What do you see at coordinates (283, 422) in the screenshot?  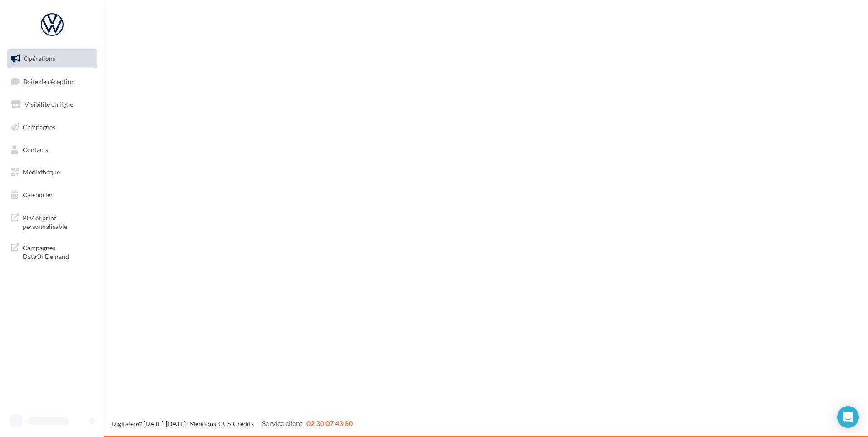 I see `span: Service client` at bounding box center [283, 422].